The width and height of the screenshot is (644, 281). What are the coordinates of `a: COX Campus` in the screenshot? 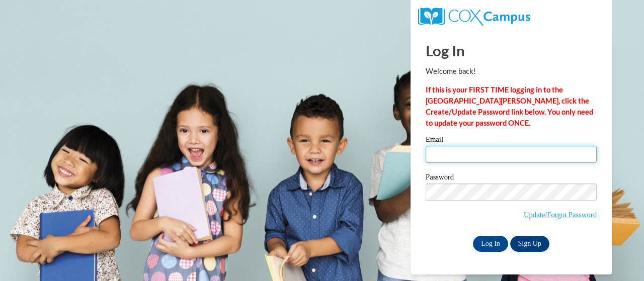 It's located at (474, 15).